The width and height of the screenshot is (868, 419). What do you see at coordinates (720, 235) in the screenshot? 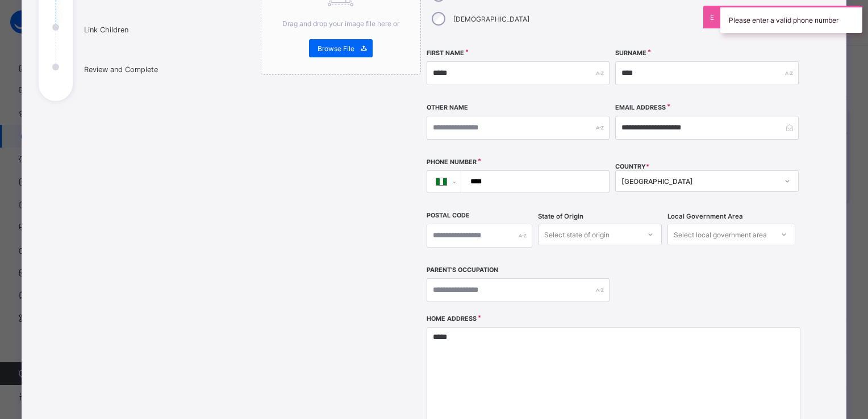
I see `div: Select local government area` at bounding box center [720, 235].